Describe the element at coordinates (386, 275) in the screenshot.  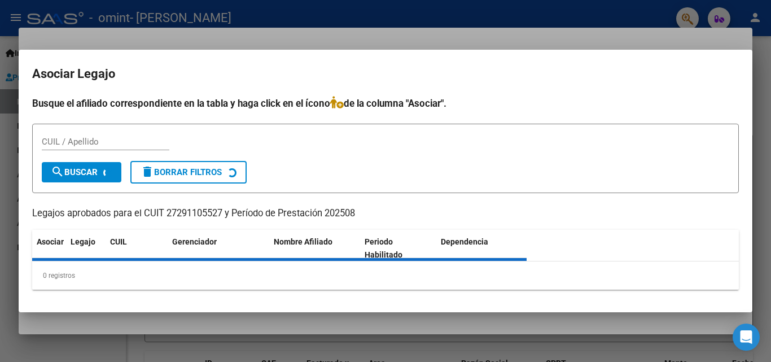
I see `div: 0 registros` at that location.